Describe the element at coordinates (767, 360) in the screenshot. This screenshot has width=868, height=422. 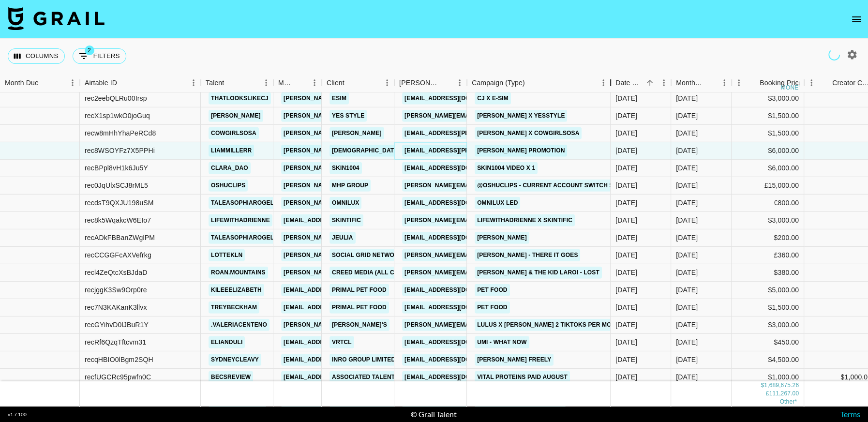
I see `div: $4,500.00` at that location.